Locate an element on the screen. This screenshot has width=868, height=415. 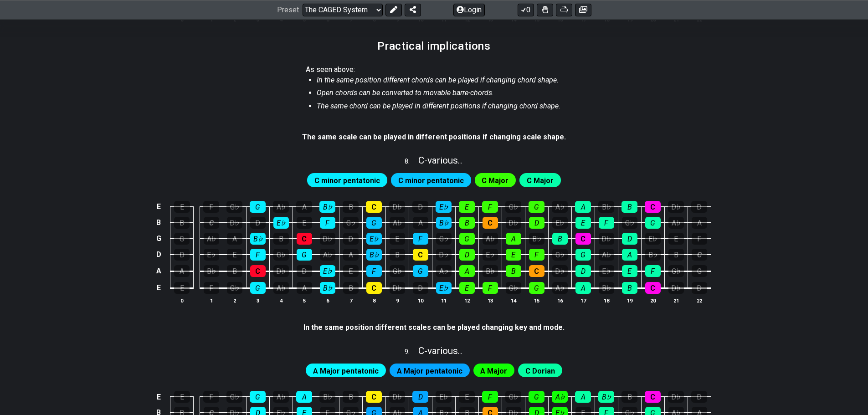
th: 8 is located at coordinates (374, 300).